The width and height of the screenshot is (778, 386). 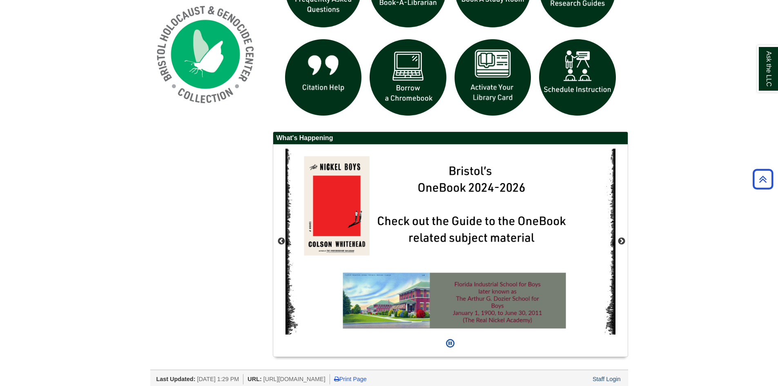 I want to click on a: Staff Login, so click(x=606, y=379).